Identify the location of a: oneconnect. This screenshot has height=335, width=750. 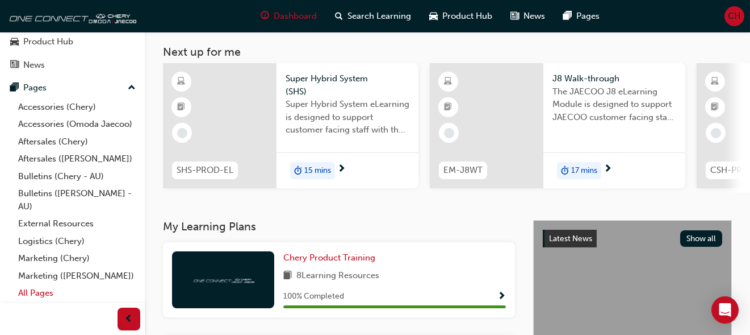
(71, 16).